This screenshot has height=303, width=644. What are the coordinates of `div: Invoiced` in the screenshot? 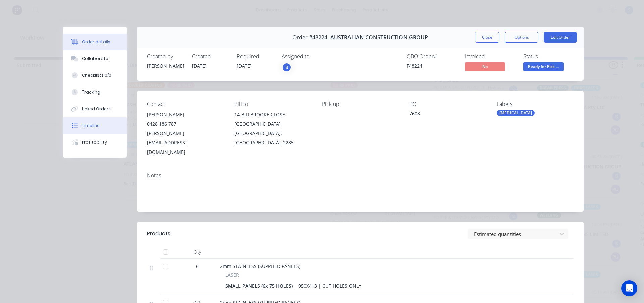 It's located at (490, 56).